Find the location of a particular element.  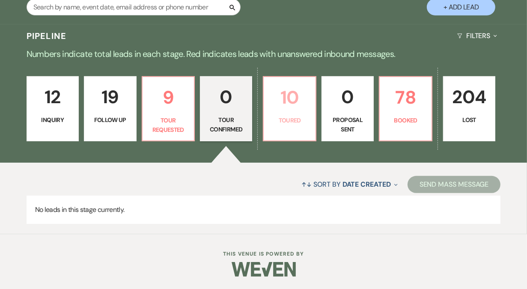

button: Send Mass Message is located at coordinates (454, 184).